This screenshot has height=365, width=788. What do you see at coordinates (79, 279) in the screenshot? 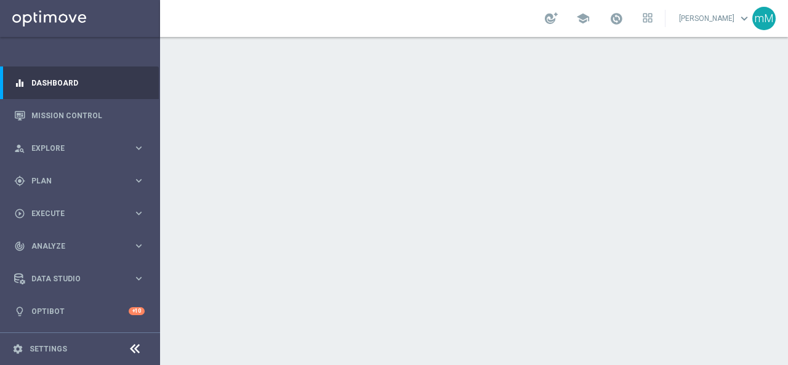
I see `button: Data Studio keyboard_arrow_right` at bounding box center [79, 279].